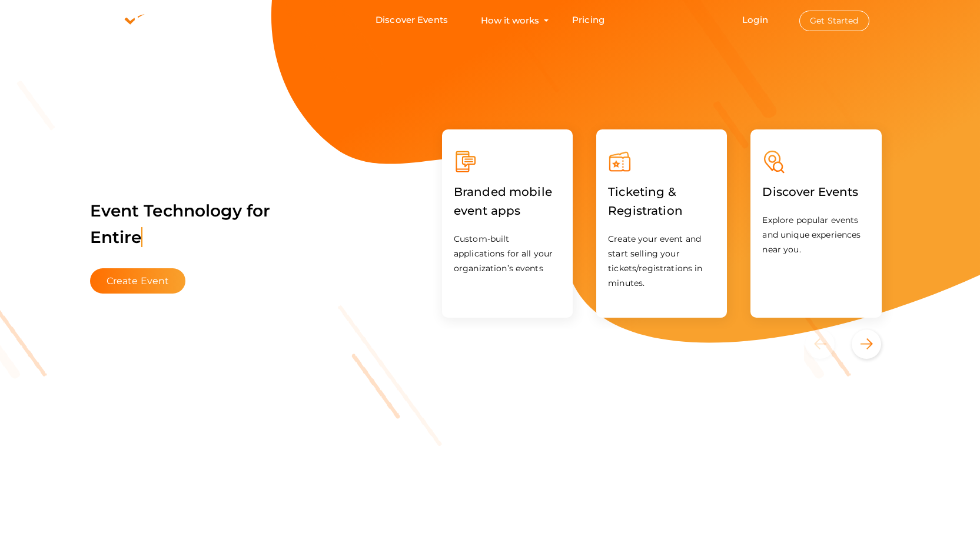 This screenshot has width=980, height=543. I want to click on a: Login, so click(756, 19).